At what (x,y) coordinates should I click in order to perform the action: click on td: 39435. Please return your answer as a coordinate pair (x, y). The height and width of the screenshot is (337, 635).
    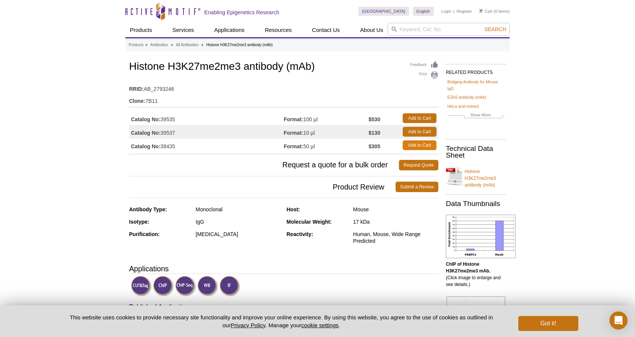
    Looking at the image, I should click on (206, 145).